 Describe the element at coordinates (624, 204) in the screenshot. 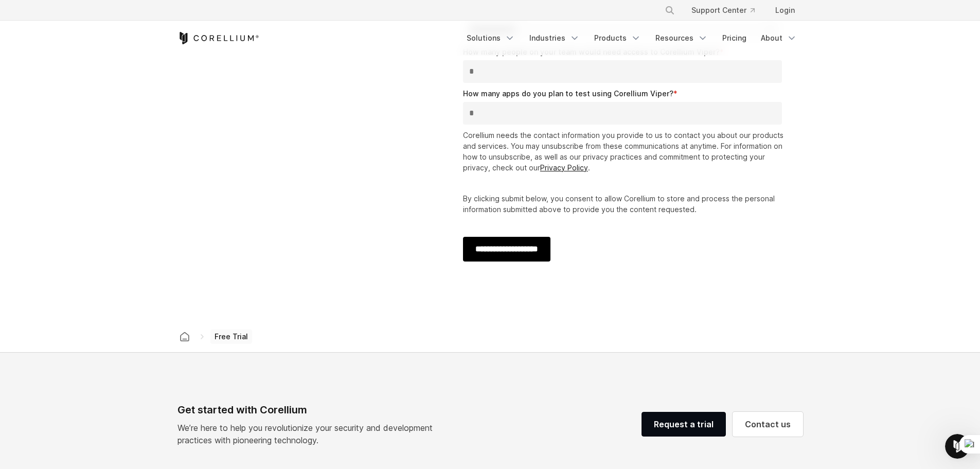

I see `p: By clicking submit below, you consent to allow Corellium to store and process the personal inform...` at that location.